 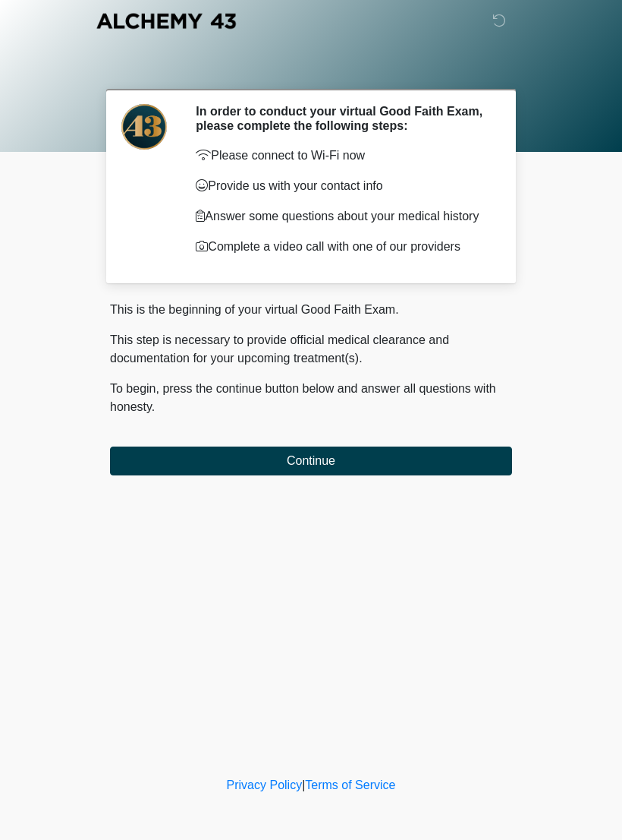 What do you see at coordinates (311, 398) in the screenshot?
I see `p: To begin, press the continue button below and answer all questions with honesty.` at bounding box center [311, 398].